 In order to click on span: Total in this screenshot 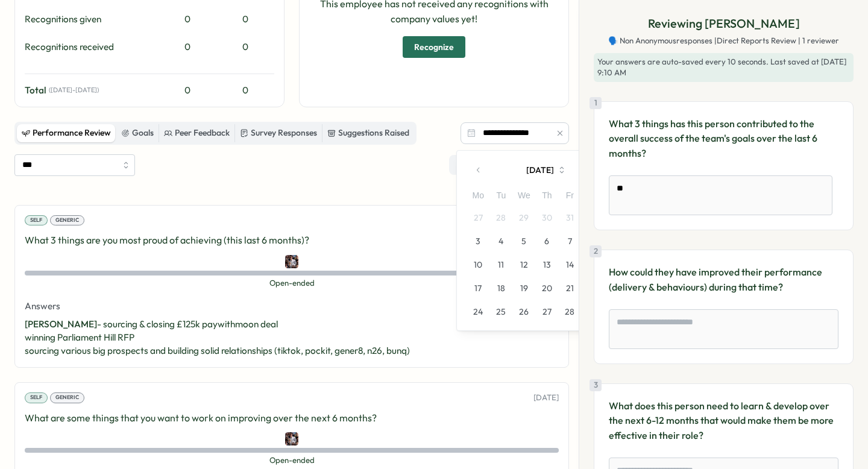, I will do `click(35, 90)`.